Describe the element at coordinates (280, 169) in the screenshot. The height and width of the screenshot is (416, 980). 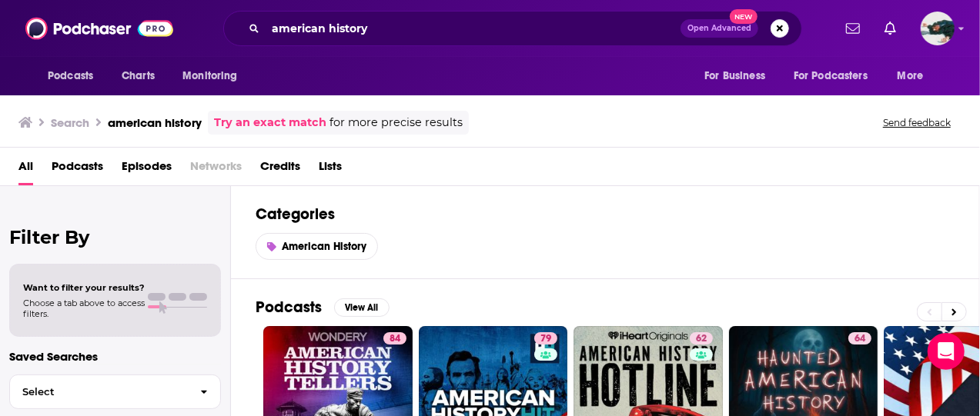
I see `span: Credits` at that location.